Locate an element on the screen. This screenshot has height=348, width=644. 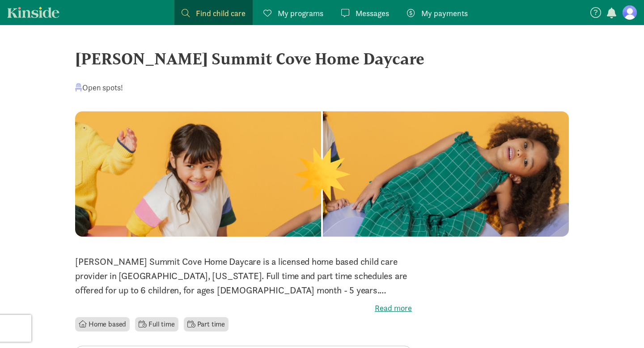
span: Find child care is located at coordinates (221, 13).